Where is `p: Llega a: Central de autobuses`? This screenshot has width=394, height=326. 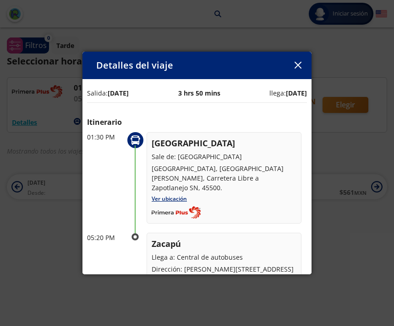 p: Llega a: Central de autobuses is located at coordinates (224, 257).